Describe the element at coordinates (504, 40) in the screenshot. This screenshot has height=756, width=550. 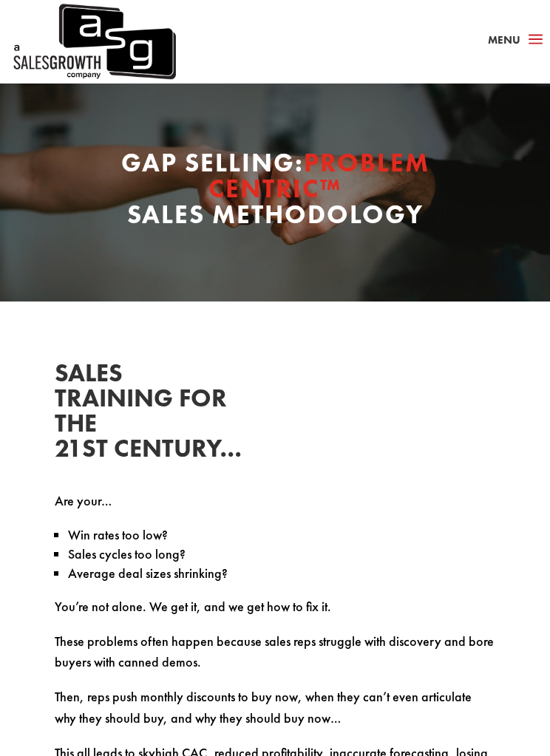
I see `span: Menu` at that location.